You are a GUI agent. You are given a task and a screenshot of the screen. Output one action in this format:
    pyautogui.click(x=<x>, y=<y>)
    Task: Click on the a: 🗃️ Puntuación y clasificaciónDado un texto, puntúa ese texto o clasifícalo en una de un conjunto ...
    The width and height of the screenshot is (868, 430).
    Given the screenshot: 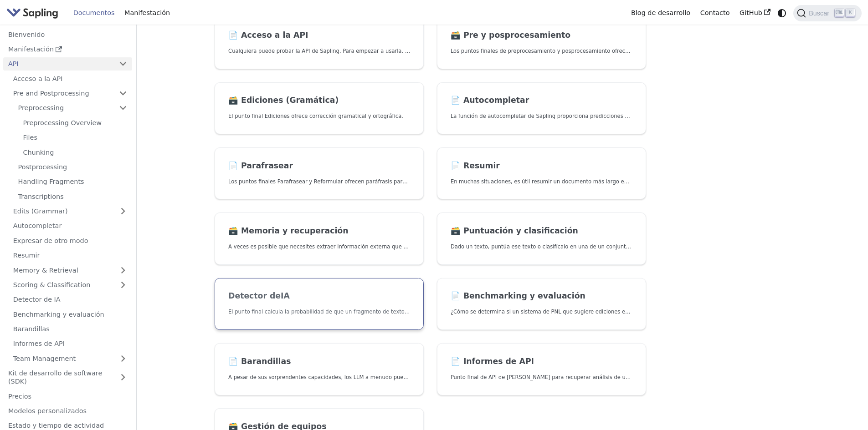 What is the action you would take?
    pyautogui.click(x=541, y=239)
    